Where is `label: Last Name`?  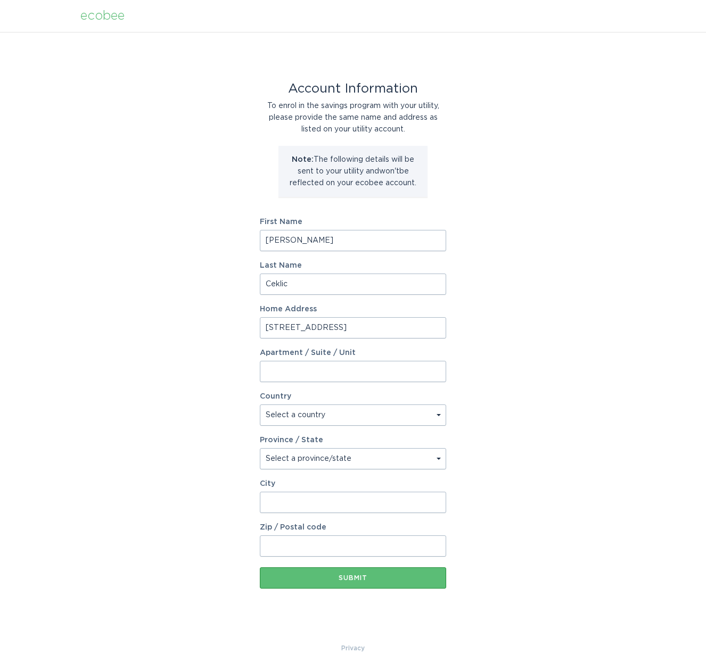
label: Last Name is located at coordinates (353, 266).